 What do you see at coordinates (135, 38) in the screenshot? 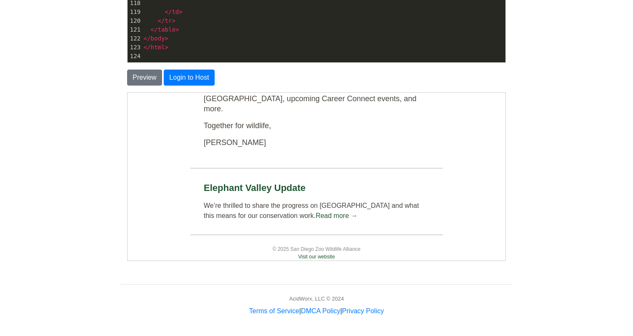
I see `div: 122` at bounding box center [135, 38].